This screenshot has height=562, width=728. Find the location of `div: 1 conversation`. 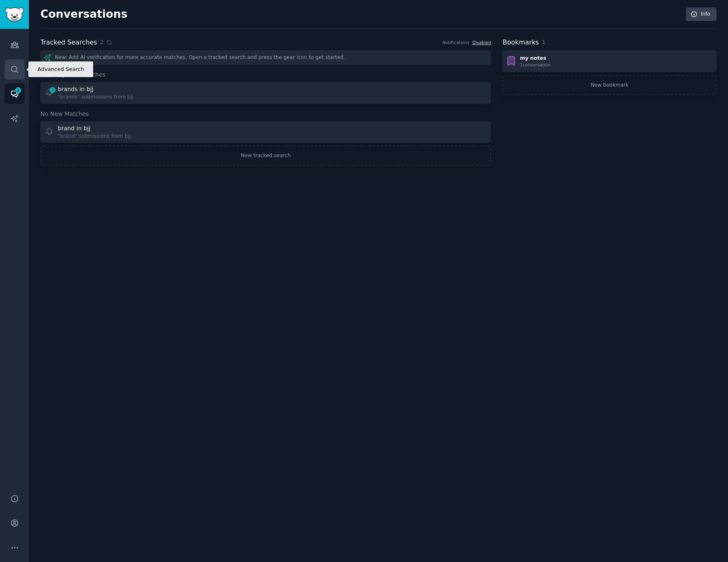

div: 1 conversation is located at coordinates (535, 64).